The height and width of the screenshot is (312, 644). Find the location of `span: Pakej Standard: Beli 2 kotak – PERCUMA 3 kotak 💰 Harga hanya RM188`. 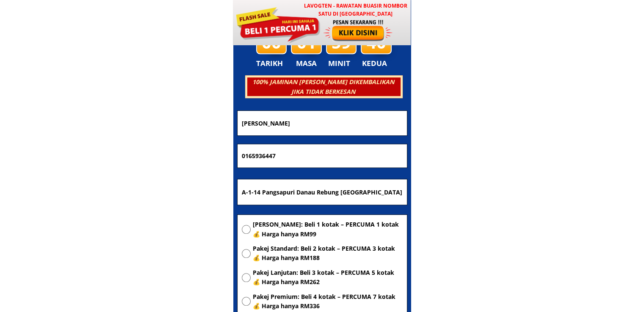

span: Pakej Standard: Beli 2 kotak – PERCUMA 3 kotak 💰 Harga hanya RM188 is located at coordinates (327, 253).